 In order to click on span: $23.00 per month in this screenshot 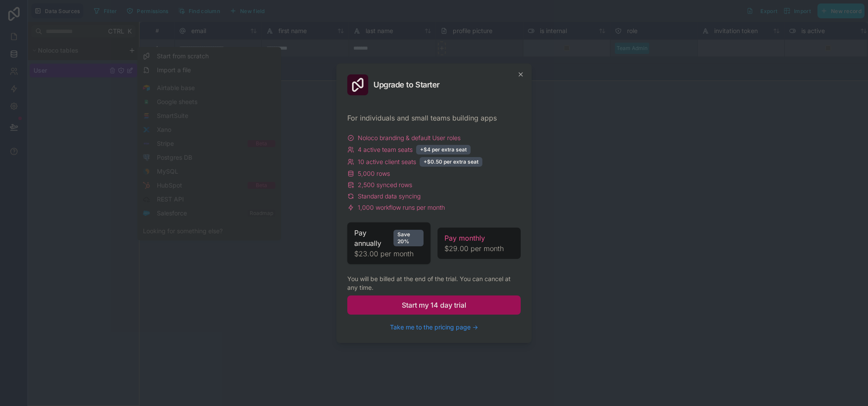, I will do `click(389, 254)`.